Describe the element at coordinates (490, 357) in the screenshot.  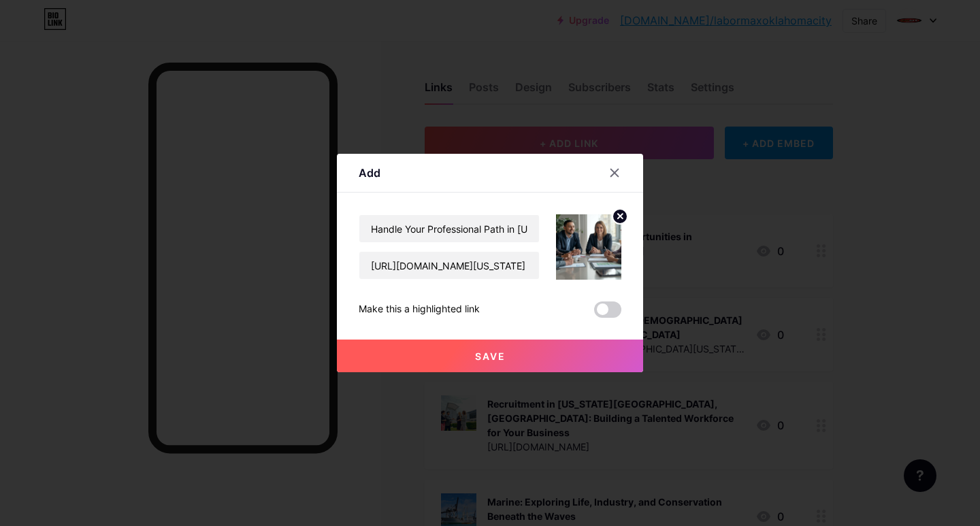
I see `button: Save` at that location.